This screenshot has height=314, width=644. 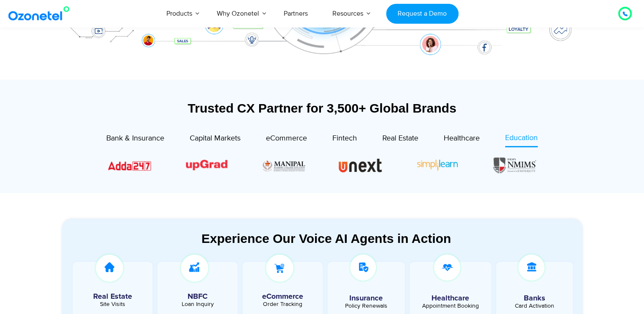 I want to click on div: Loan Inquiry, so click(x=197, y=304).